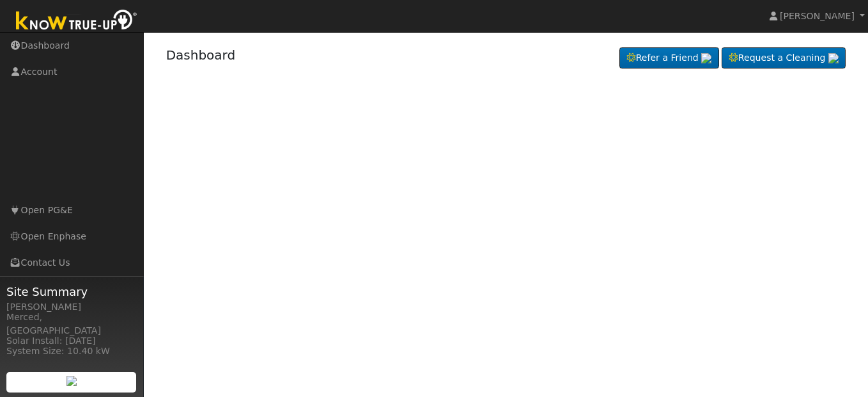 The image size is (868, 397). What do you see at coordinates (201, 55) in the screenshot?
I see `a: Dashboard` at bounding box center [201, 55].